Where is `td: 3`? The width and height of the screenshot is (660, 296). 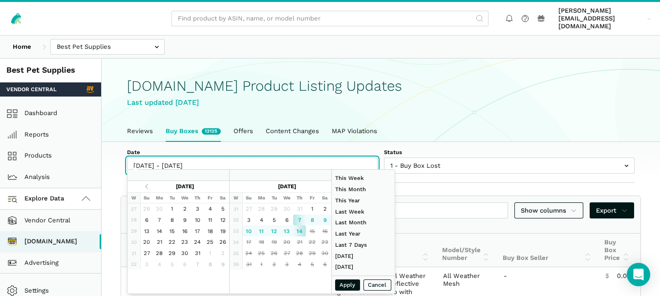 td: 3 is located at coordinates (197, 209).